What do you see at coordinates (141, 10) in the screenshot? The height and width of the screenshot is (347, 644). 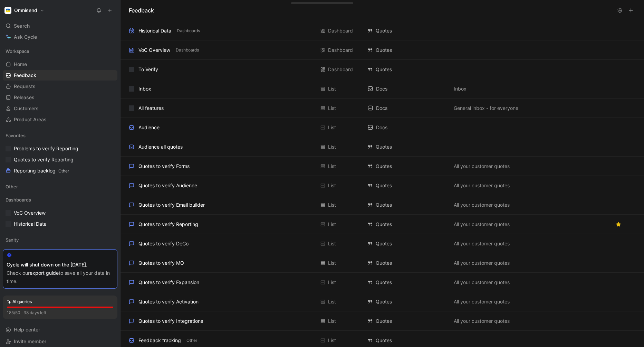 I see `h1: Feedback` at bounding box center [141, 10].